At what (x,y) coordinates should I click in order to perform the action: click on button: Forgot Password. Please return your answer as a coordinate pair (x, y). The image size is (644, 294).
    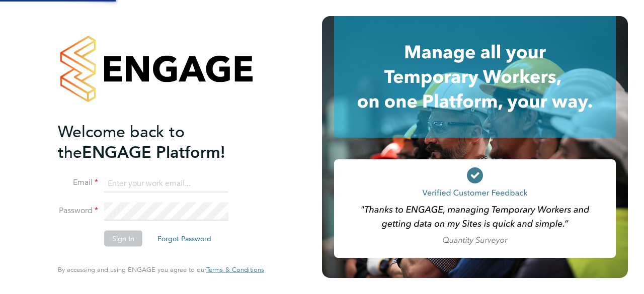
    Looking at the image, I should click on (184, 239).